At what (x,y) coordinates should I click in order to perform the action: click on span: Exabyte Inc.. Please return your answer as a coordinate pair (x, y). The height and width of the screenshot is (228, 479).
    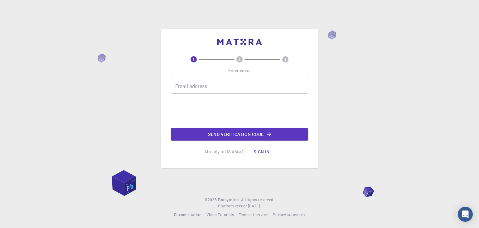
    Looking at the image, I should click on (229, 199).